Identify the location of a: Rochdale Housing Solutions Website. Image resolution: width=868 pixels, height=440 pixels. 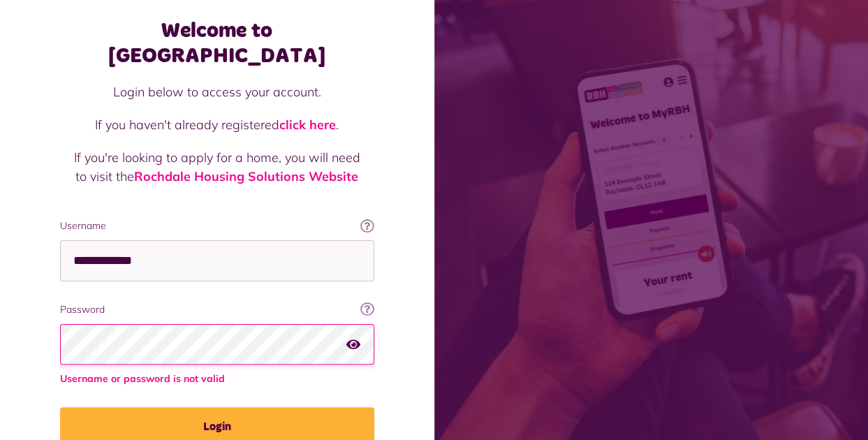
(246, 176).